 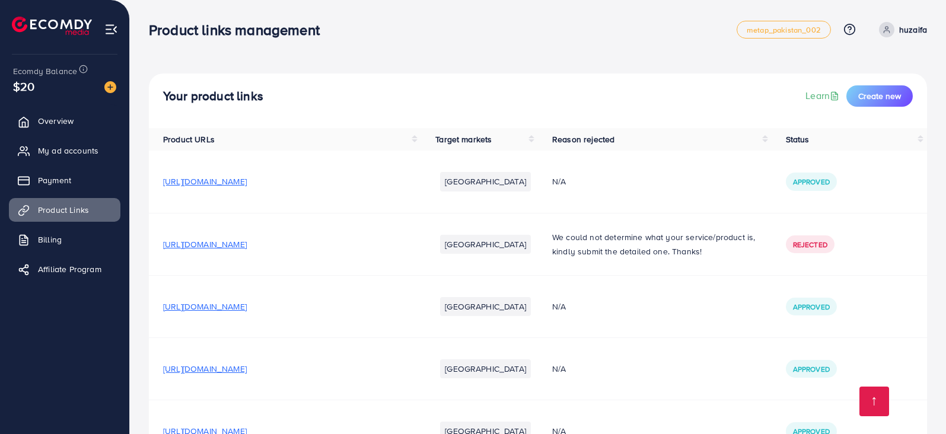 What do you see at coordinates (111, 29) in the screenshot?
I see `img: menu` at bounding box center [111, 29].